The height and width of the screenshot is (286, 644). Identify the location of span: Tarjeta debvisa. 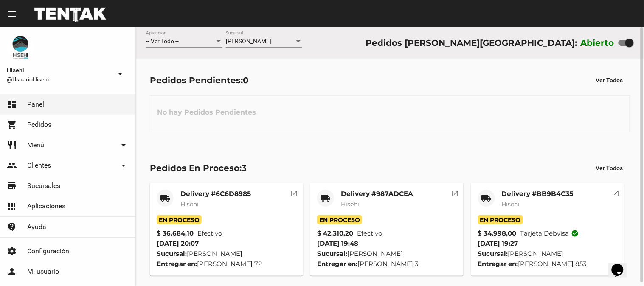
(550, 234).